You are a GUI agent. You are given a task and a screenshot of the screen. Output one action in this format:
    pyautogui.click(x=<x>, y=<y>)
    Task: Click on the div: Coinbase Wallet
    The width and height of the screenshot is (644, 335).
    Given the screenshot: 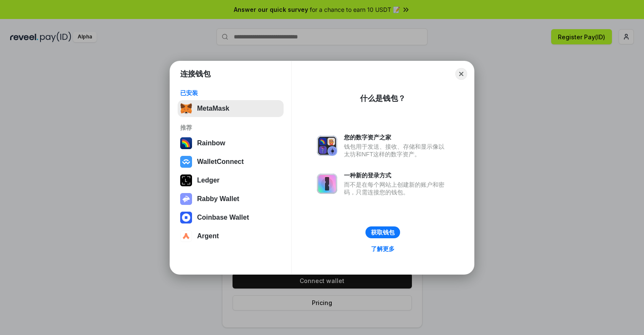 What is the action you would take?
    pyautogui.click(x=223, y=218)
    